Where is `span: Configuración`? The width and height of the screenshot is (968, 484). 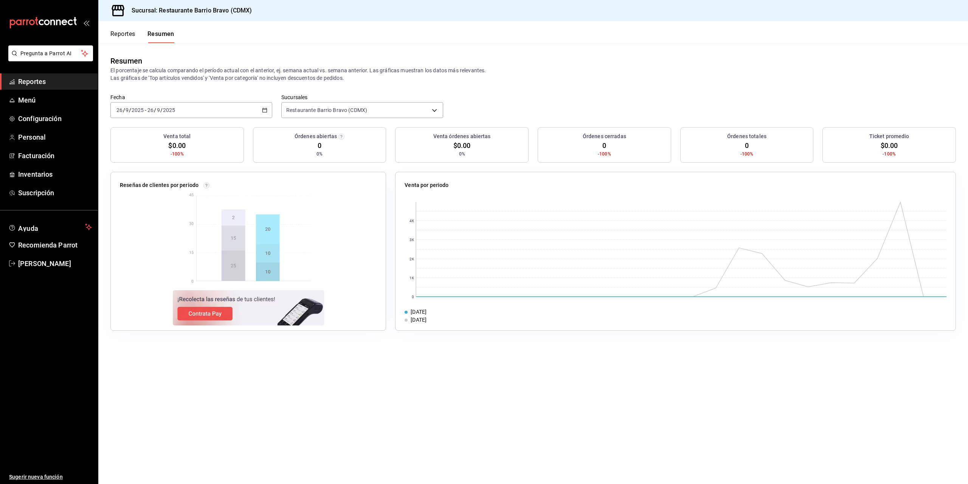 span: Configuración is located at coordinates (55, 118).